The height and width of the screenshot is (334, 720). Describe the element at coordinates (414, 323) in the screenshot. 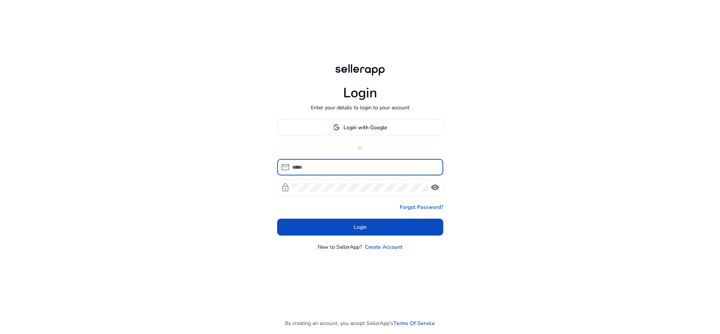

I see `a: Terms Of Service` at that location.